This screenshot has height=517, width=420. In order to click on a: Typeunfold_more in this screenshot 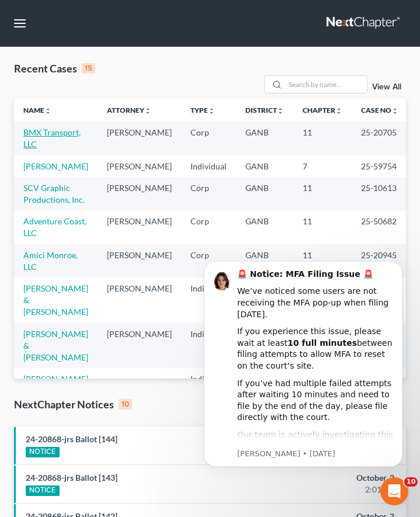, I will do `click(202, 110)`.